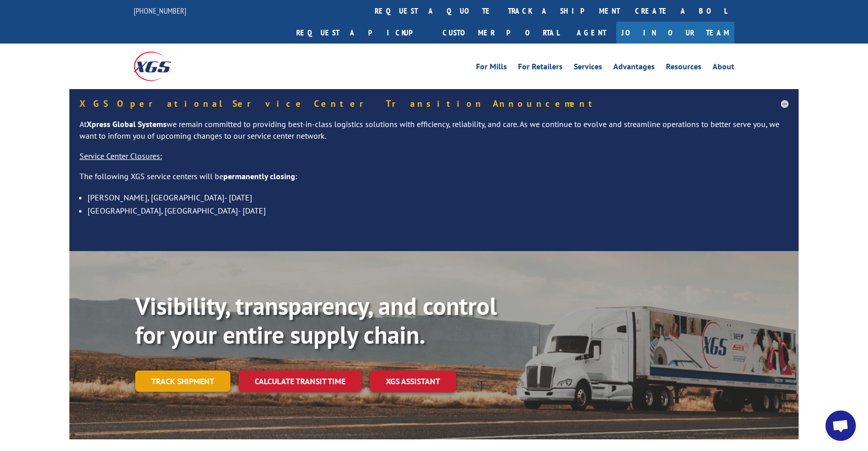 The height and width of the screenshot is (451, 868). I want to click on a: Advantages, so click(634, 68).